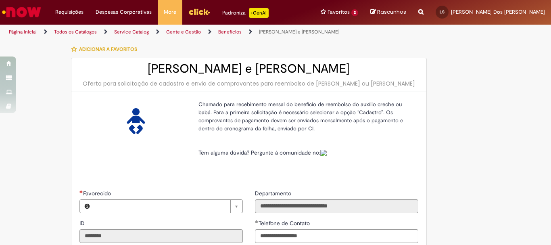 Image resolution: width=551 pixels, height=245 pixels. Describe the element at coordinates (199, 12) in the screenshot. I see `img: click_logo_yellow_360x200.png` at that location.